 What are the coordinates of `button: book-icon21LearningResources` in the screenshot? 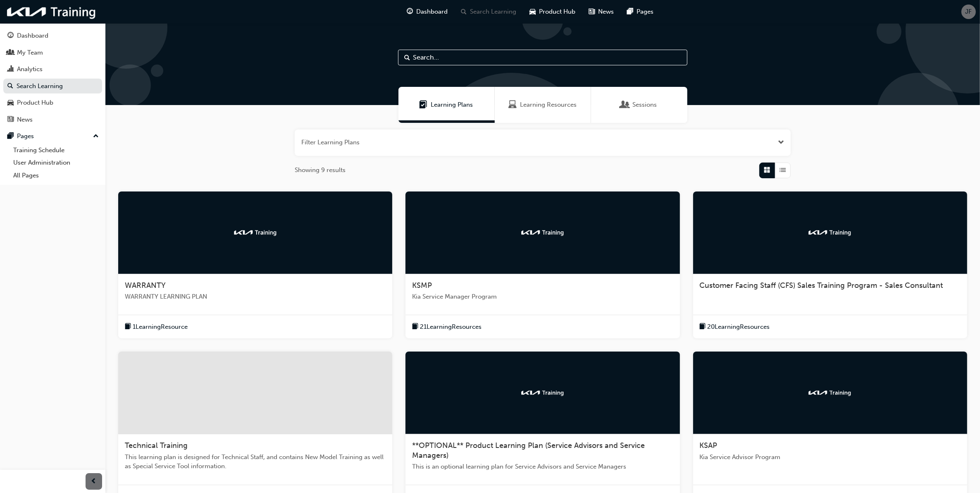 It's located at (447, 327).